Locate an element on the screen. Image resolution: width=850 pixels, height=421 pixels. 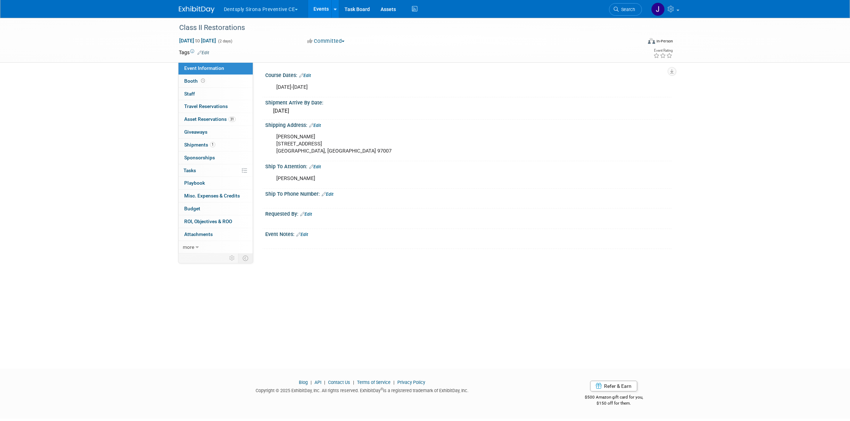
span: Attachments is located at coordinates (198, 234).